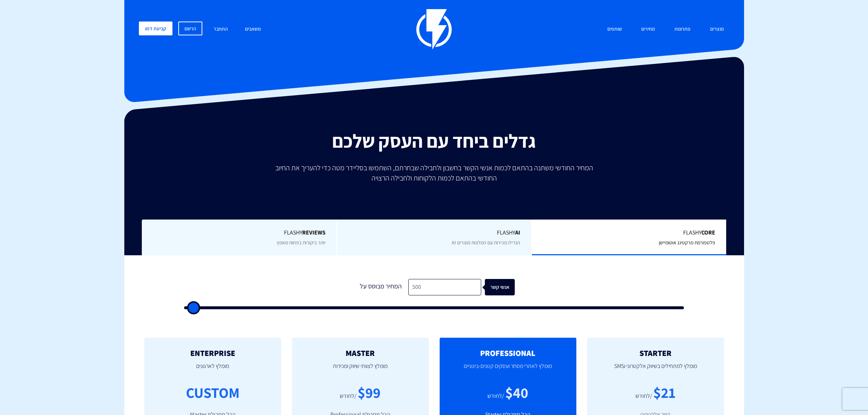  I want to click on span: פלטפורמת מרקטינג אוטומיישן, so click(687, 242).